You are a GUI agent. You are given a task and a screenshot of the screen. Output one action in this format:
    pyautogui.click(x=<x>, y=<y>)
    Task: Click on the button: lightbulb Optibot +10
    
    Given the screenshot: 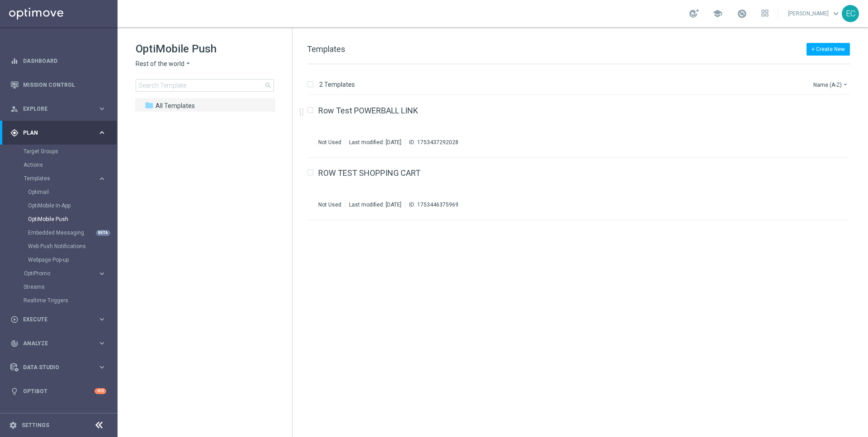 What is the action you would take?
    pyautogui.click(x=58, y=391)
    